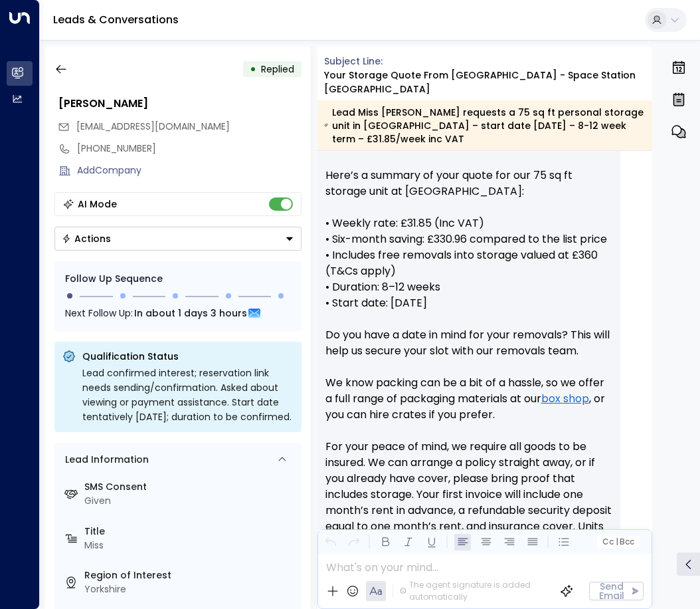  Describe the element at coordinates (178, 238) in the screenshot. I see `div: Button group with a nested menu` at that location.